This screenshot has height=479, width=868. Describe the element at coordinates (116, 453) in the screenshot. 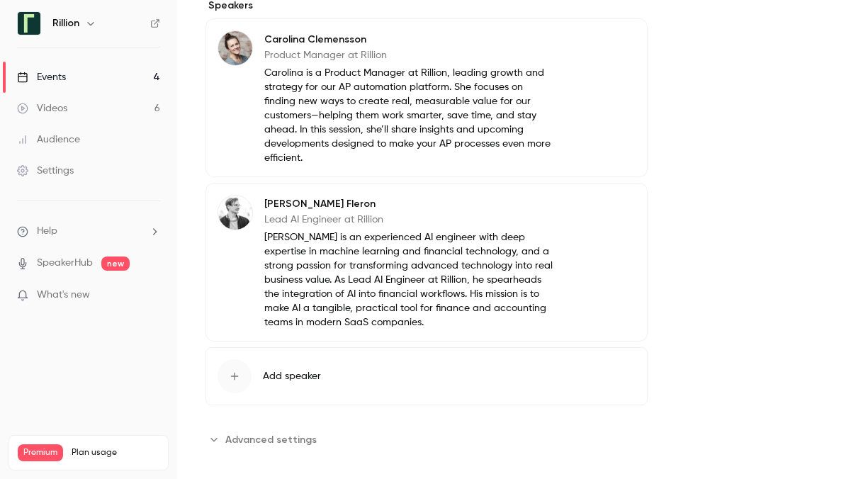

I see `span: Plan usage` at that location.